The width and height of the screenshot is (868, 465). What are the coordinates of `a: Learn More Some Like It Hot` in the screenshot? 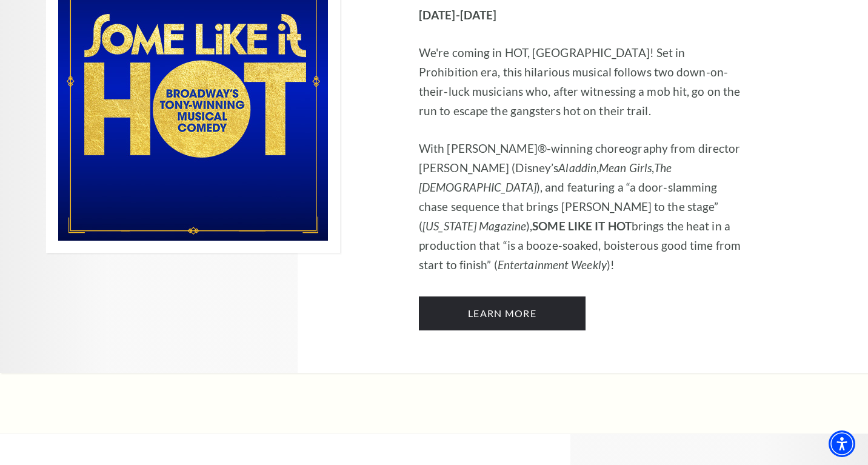 It's located at (502, 314).